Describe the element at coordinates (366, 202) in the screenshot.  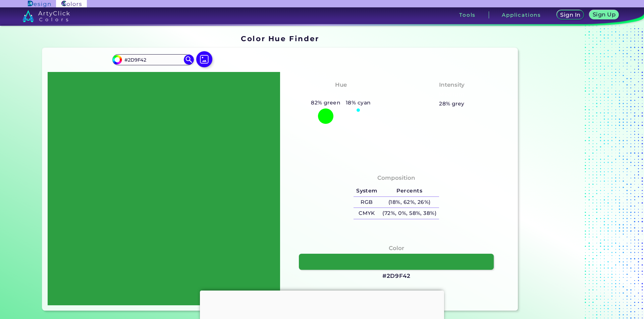
I see `h5: RGB` at that location.